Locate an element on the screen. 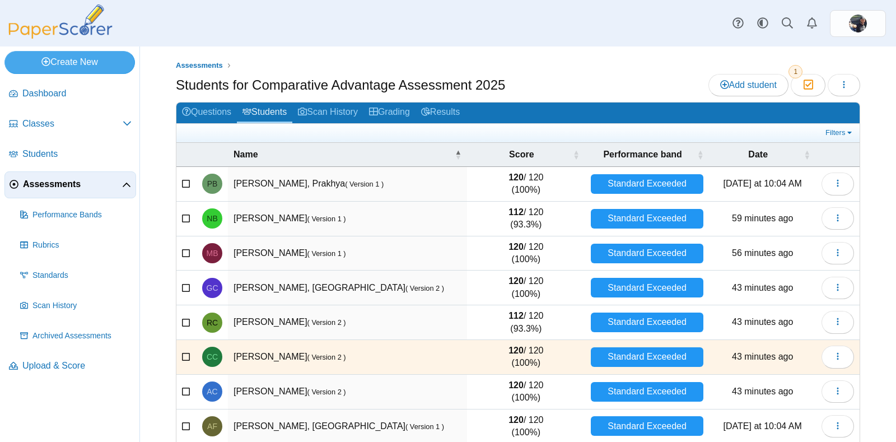 This screenshot has height=442, width=896. time: Sep 30, 2025 at 10:04 AM is located at coordinates (762, 183).